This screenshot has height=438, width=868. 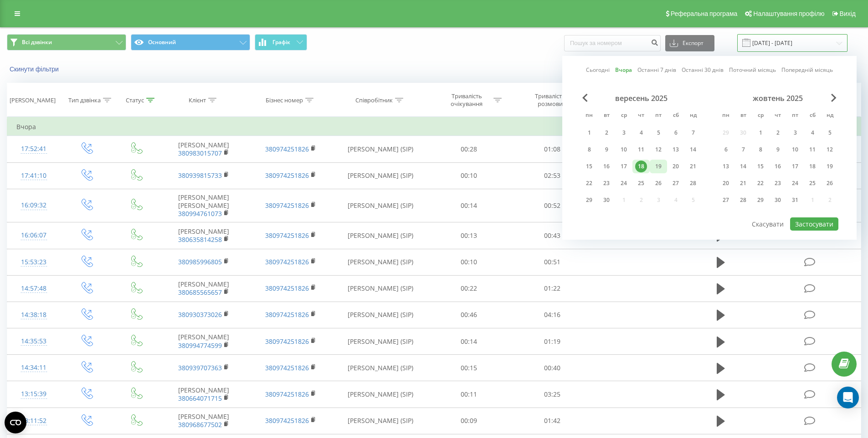 I want to click on div: 13:11:52, so click(x=34, y=421).